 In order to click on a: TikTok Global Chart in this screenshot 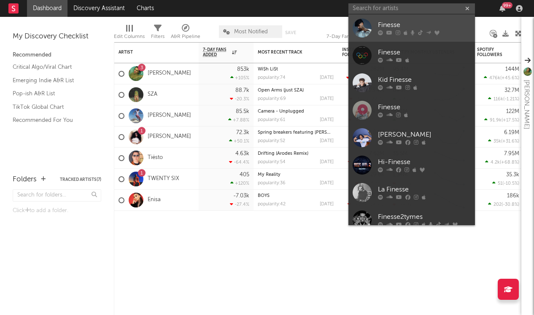, I will do `click(53, 107)`.